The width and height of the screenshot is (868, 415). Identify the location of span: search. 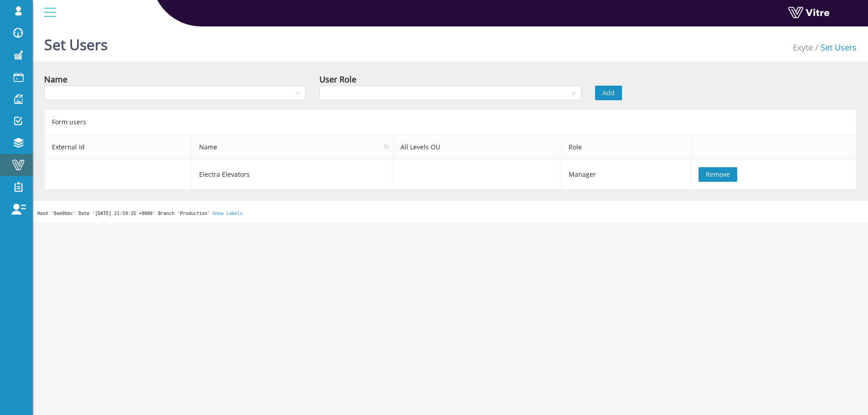
(386, 147).